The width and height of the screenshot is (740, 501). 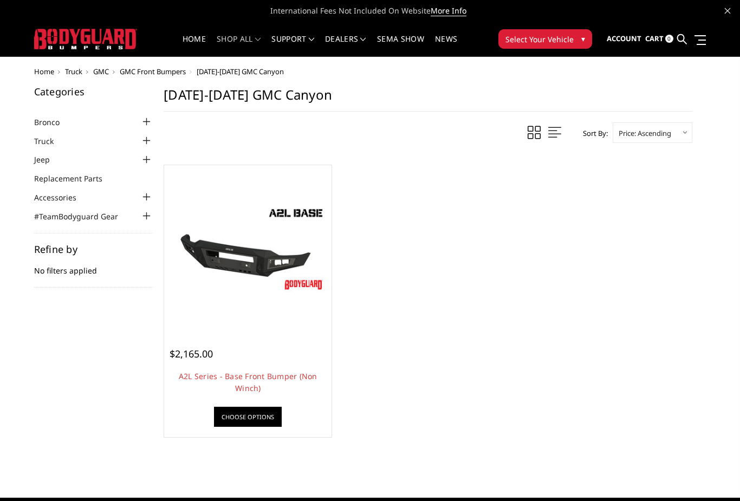 What do you see at coordinates (86, 38) in the screenshot?
I see `img: BODYGUARD BUMPERS` at bounding box center [86, 38].